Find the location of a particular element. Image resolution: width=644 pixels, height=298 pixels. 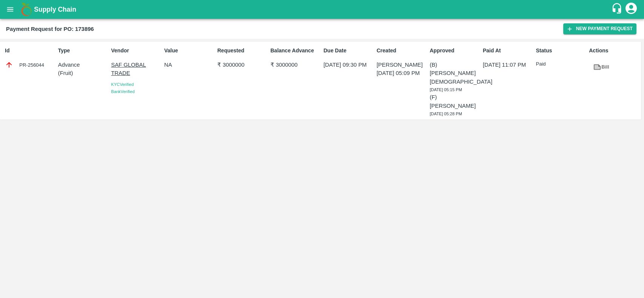

p: Due Date is located at coordinates (348, 50).